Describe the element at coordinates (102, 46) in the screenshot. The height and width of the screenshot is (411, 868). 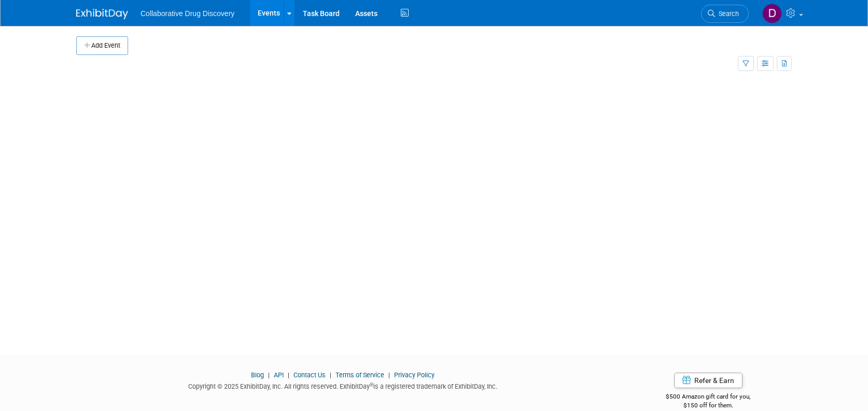
I see `button: Add Event` at that location.